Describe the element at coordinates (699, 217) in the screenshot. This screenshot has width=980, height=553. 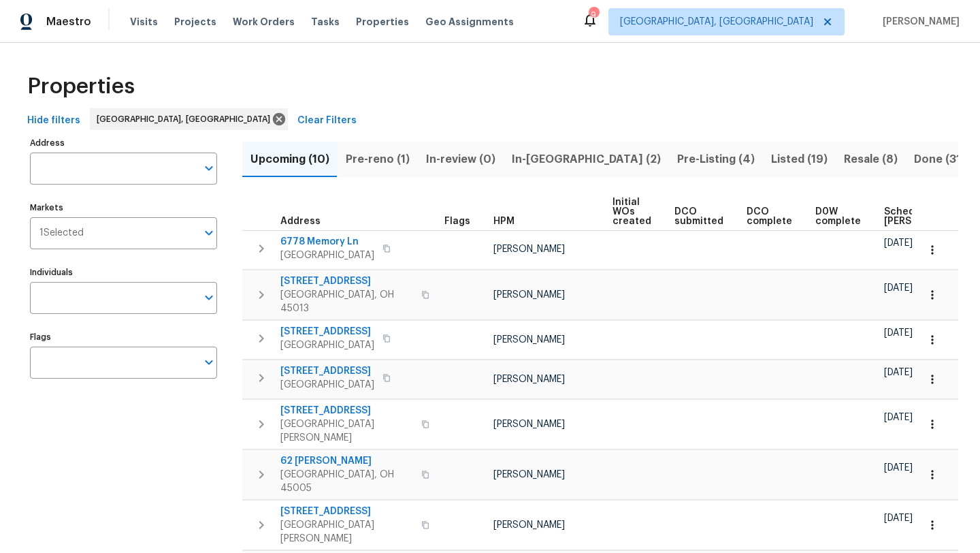
I see `span: DCO submitted` at that location.